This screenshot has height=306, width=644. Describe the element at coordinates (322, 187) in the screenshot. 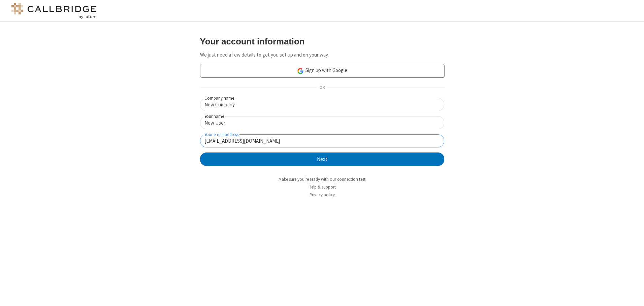

I see `a: Help & support` at that location.